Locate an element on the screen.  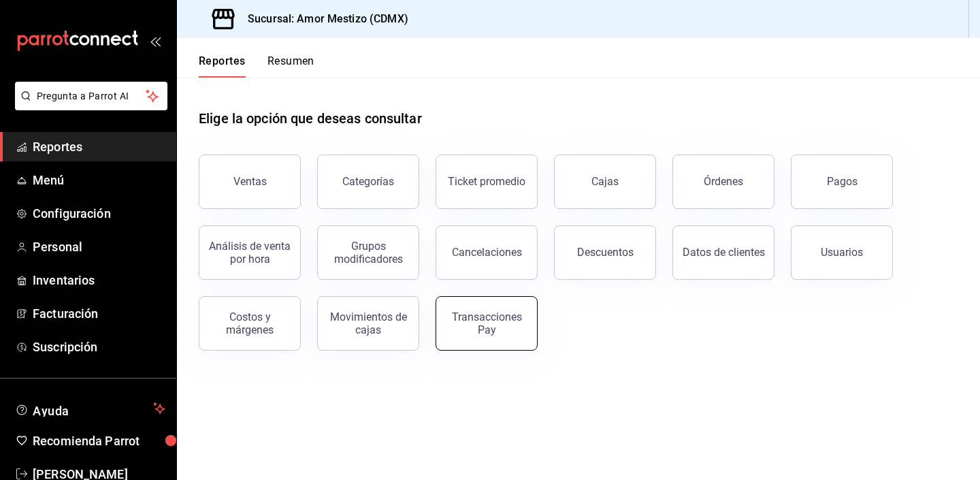
button: Usuarios is located at coordinates (842, 253).